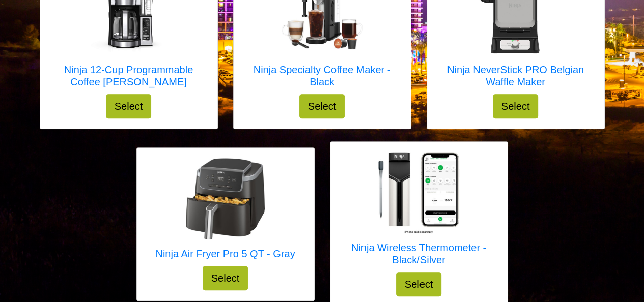 The height and width of the screenshot is (302, 644). What do you see at coordinates (225, 199) in the screenshot?
I see `img: Ninja Air Fryer Pro 5 QT - Gray` at bounding box center [225, 199].